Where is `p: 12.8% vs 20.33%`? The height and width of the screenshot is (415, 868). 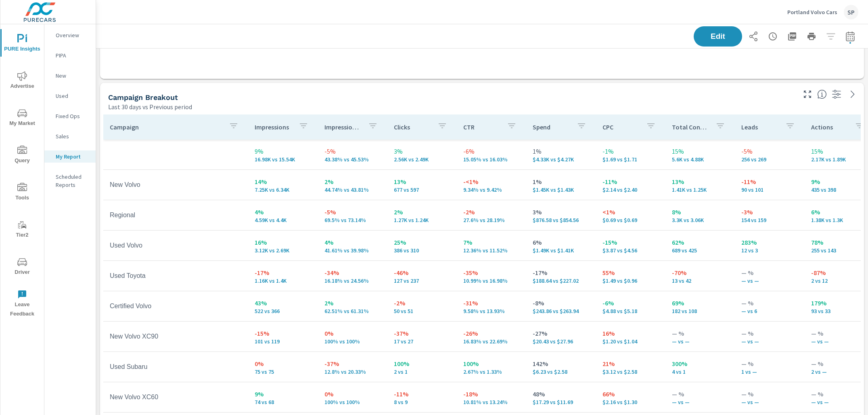
p: 12.8% vs 20.33% is located at coordinates (353, 371).